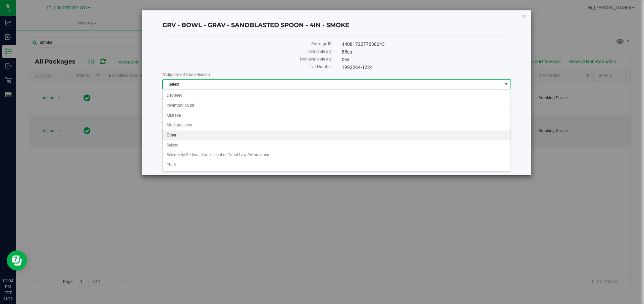 Image resolution: width=644 pixels, height=304 pixels. Describe the element at coordinates (247, 44) in the screenshot. I see `label: Package ID` at that location.